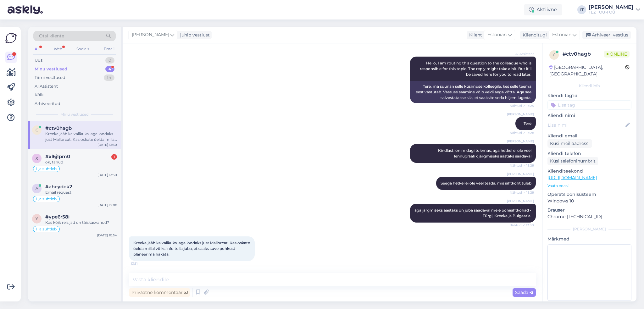 The width and height of the screenshot is (644, 309). Describe the element at coordinates (114, 156) in the screenshot. I see `div: 1` at that location.